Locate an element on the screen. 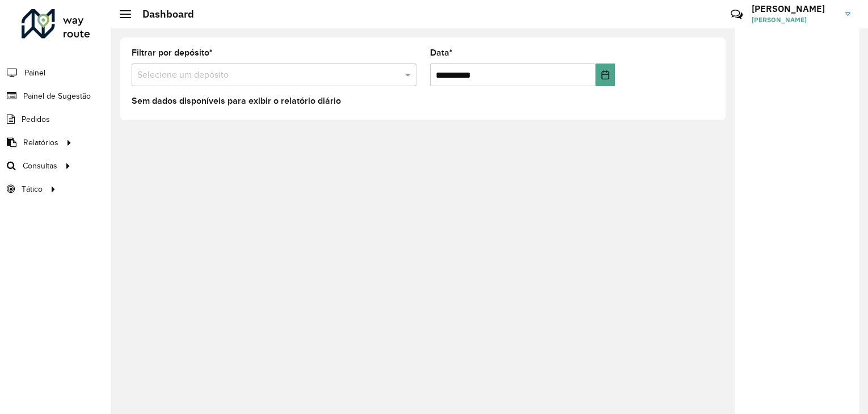 The width and height of the screenshot is (868, 414). a: Contato Rápido is located at coordinates (736, 14).